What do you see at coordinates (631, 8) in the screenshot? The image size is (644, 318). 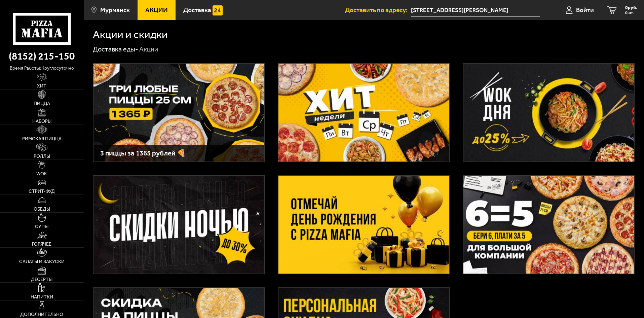 I see `span: 0 руб.` at bounding box center [631, 8].